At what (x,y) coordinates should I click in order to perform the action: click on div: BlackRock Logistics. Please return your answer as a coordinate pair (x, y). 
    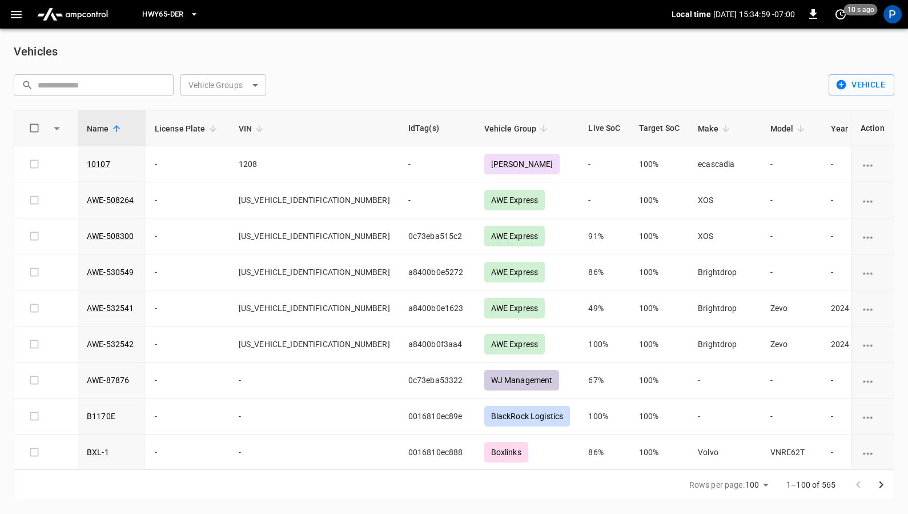
    Looking at the image, I should click on (527, 416).